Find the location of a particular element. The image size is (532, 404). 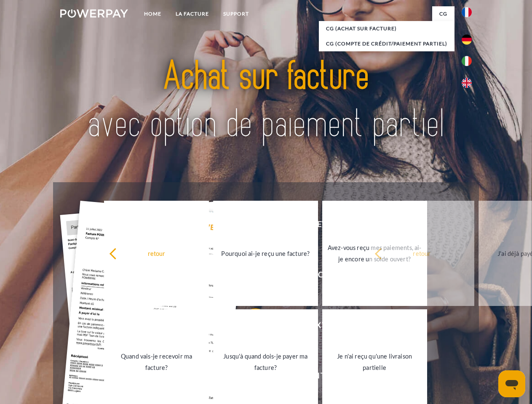

img: en is located at coordinates (467, 83).